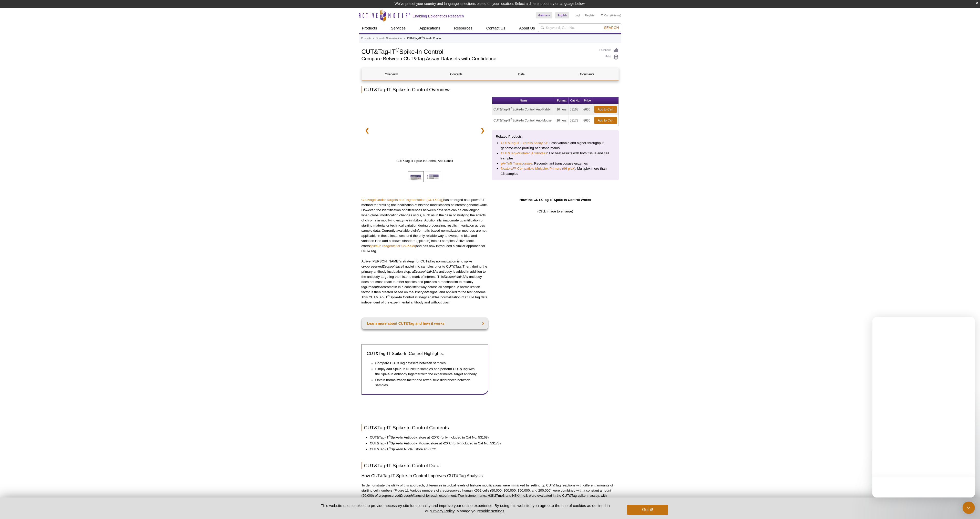 This screenshot has width=980, height=519. What do you see at coordinates (555, 156) in the screenshot?
I see `li: : For best results with both tissue and cell samples` at bounding box center [555, 156].